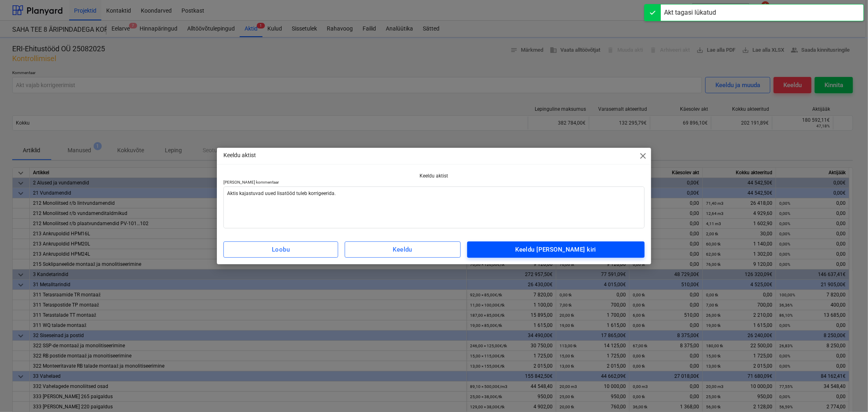 Image resolution: width=868 pixels, height=412 pixels. Describe the element at coordinates (434, 207) in the screenshot. I see `textarea: Aktis kajastuvad uued lisatööd tuleb korrigeerida.` at that location.